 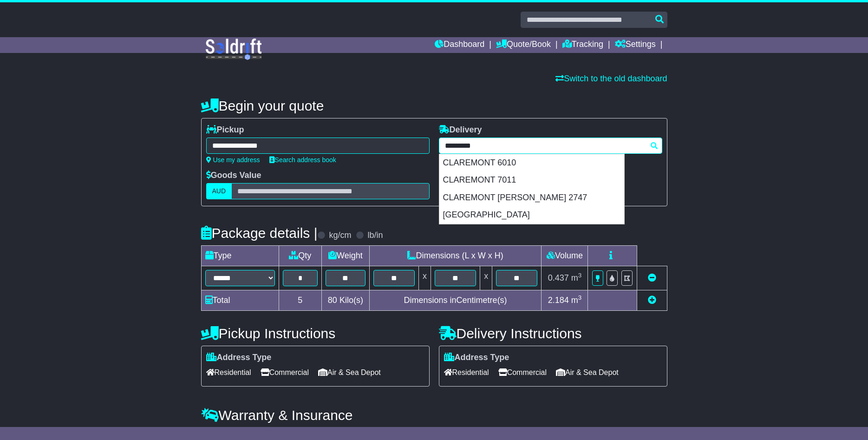 I want to click on a: Settings, so click(x=635, y=45).